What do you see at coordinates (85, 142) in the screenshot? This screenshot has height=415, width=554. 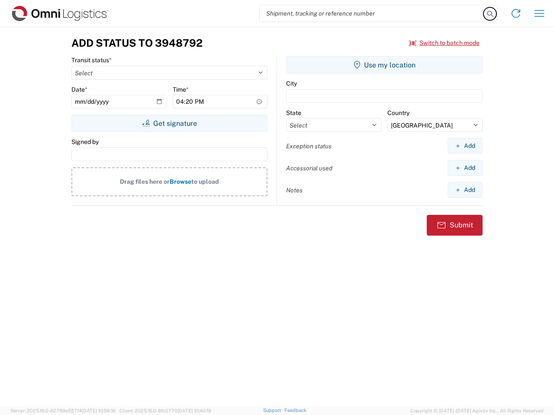 I see `label: Signed by` at bounding box center [85, 142].